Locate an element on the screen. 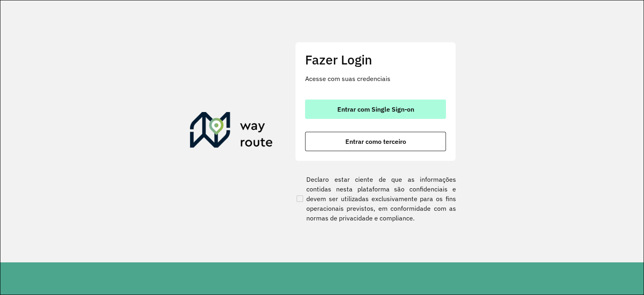 The height and width of the screenshot is (295, 644). label: Declaro estar ciente de que as informações contidas nesta plataforma são confidenciais e devem se... is located at coordinates (375, 199).